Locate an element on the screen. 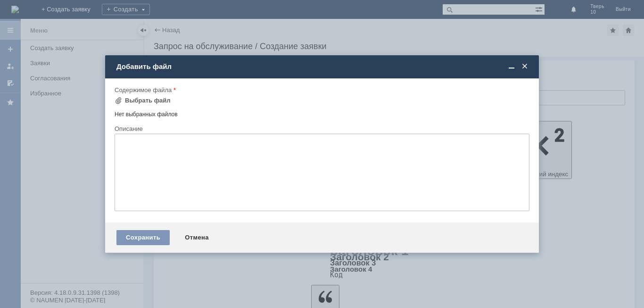  div: Выбрать файл is located at coordinates (147, 101).